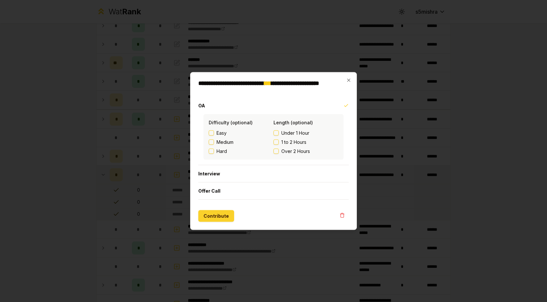 The height and width of the screenshot is (302, 547). Describe the element at coordinates (216, 216) in the screenshot. I see `button: Contribute` at that location.